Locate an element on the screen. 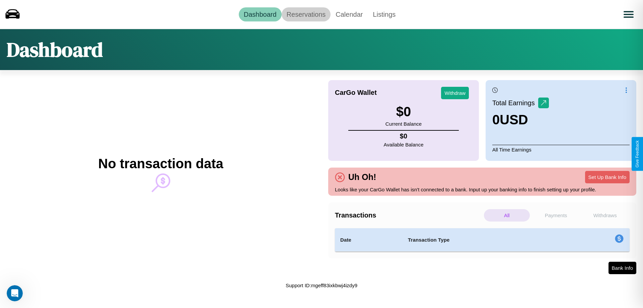 The image size is (643, 308). h4: Transaction Type is located at coordinates (484, 240).